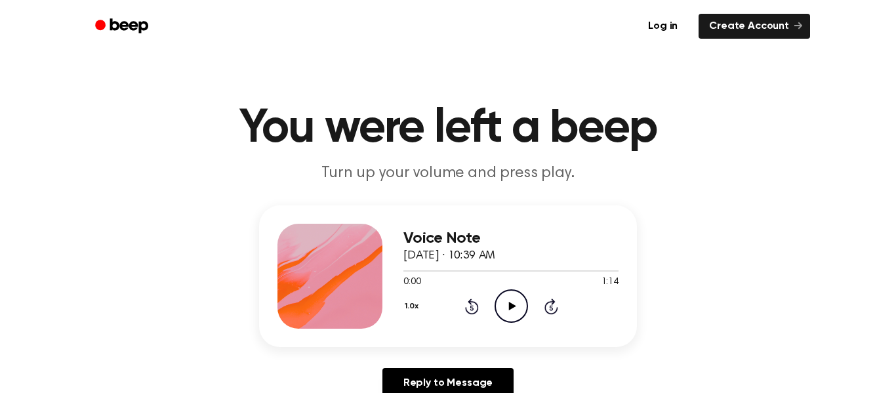 The width and height of the screenshot is (896, 393). What do you see at coordinates (511, 238) in the screenshot?
I see `h3: Voice Note` at bounding box center [511, 238].